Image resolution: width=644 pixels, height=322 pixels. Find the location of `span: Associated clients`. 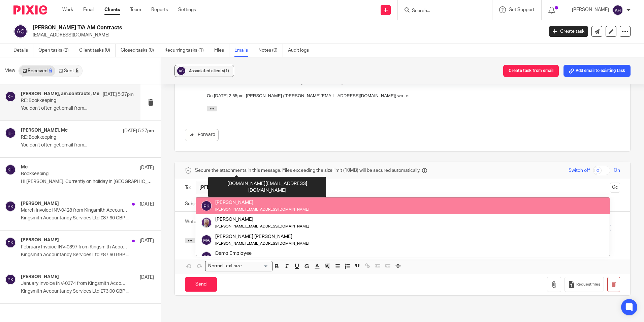

span: Associated clients is located at coordinates (209, 71).